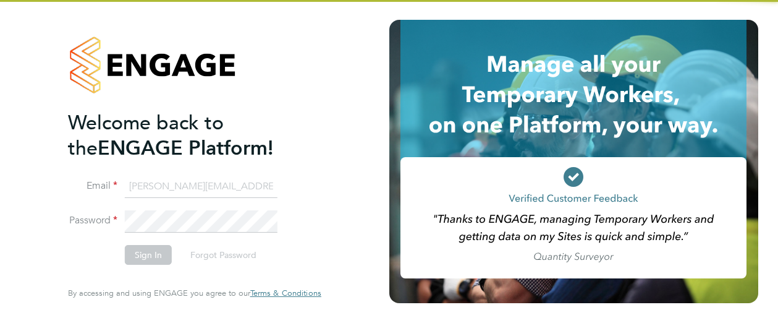 The image size is (778, 323). Describe the element at coordinates (148, 255) in the screenshot. I see `button: Sign In` at that location.